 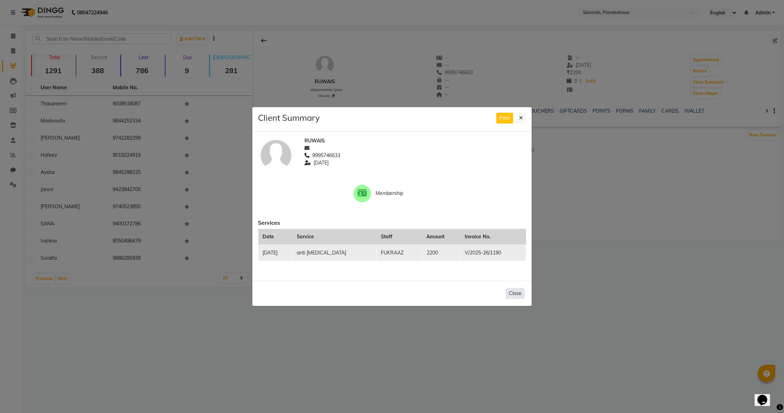 What do you see at coordinates (441, 253) in the screenshot?
I see `td: 2200` at bounding box center [441, 253].